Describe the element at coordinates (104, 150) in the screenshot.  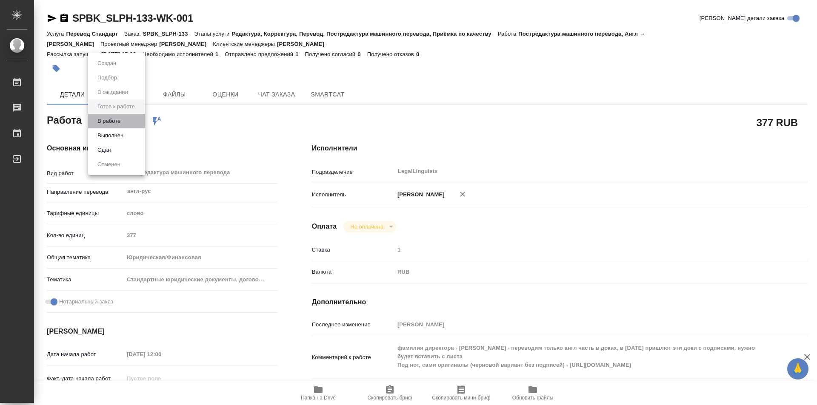
I see `button: Сдан` at that location.